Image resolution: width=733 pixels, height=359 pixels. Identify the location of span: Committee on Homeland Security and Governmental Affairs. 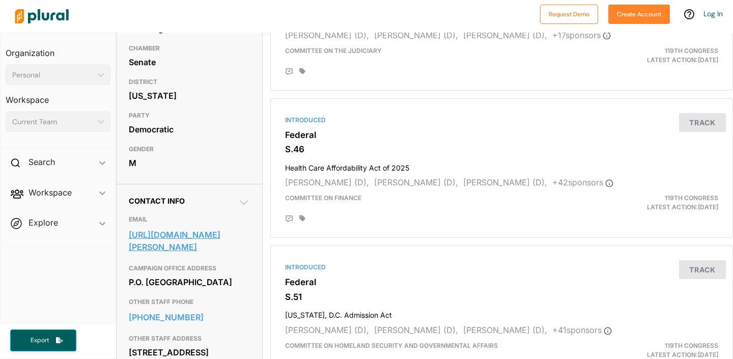
(391, 345).